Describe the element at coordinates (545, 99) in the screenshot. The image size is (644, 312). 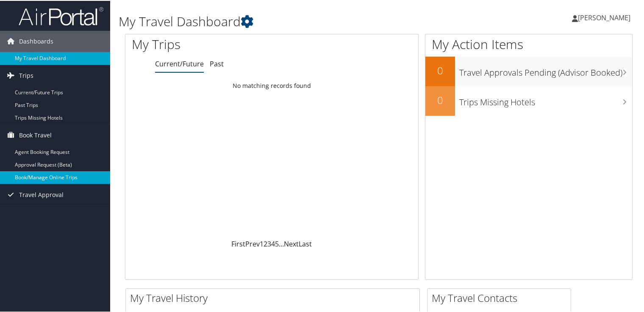
I see `h3: Trips Missing Hotels` at that location.